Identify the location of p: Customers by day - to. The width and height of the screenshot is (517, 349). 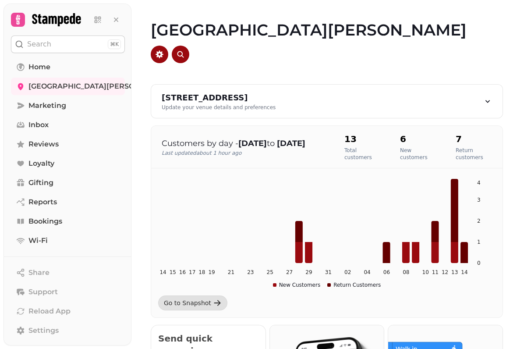
(244, 143).